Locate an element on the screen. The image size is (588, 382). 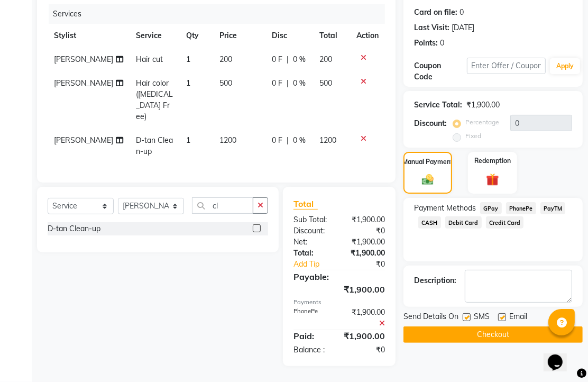
label: Redemption is located at coordinates (493, 161).